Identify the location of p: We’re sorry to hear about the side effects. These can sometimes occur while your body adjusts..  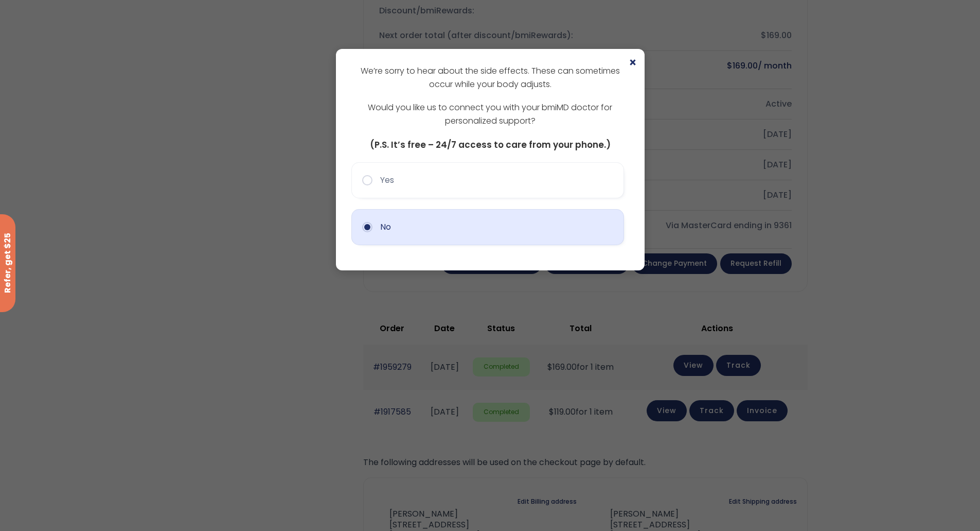
(490, 77).